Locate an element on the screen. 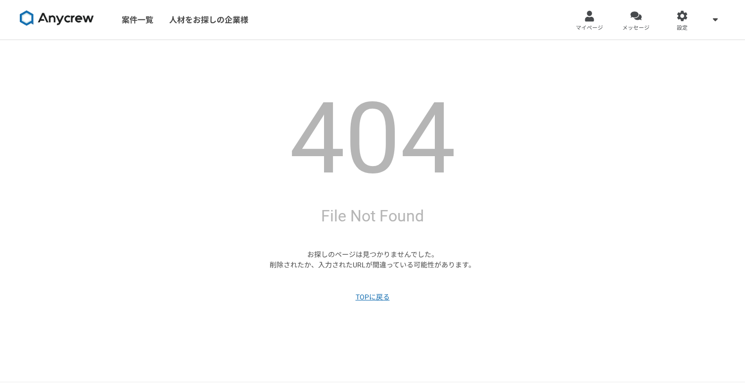  h1: 404 is located at coordinates (373, 139).